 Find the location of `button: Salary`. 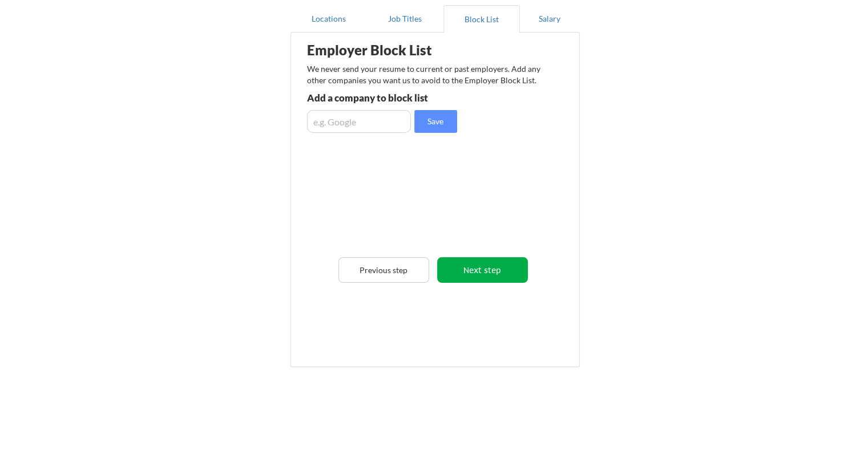

button: Salary is located at coordinates (550, 18).